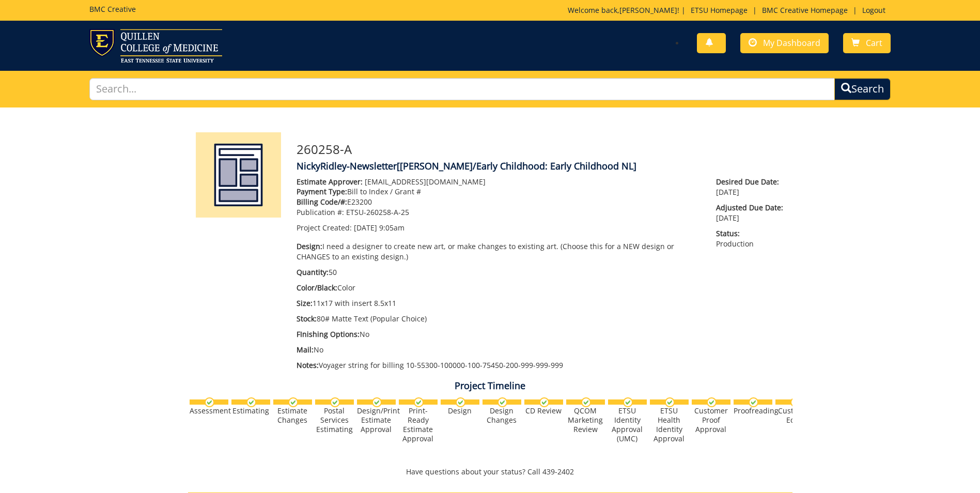 The image size is (980, 493). Describe the element at coordinates (321, 212) in the screenshot. I see `span: Publication #:` at that location.